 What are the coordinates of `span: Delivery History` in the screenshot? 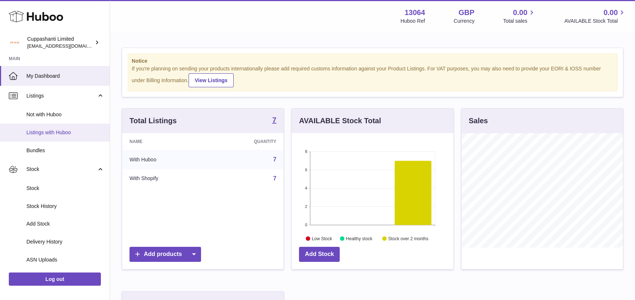 It's located at (65, 242).